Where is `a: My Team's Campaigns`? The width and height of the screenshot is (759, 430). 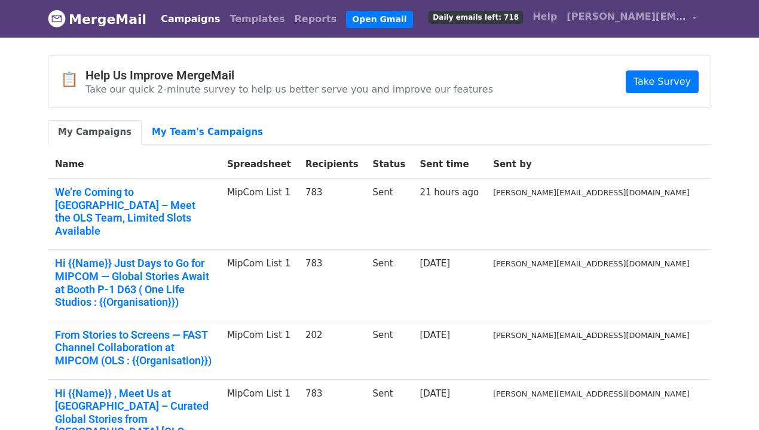 a: My Team's Campaigns is located at coordinates (207, 132).